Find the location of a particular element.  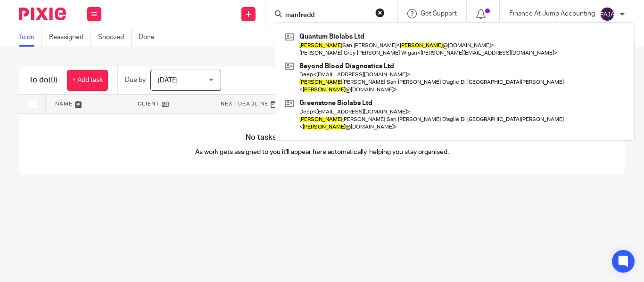

button: Clear is located at coordinates (380, 12).